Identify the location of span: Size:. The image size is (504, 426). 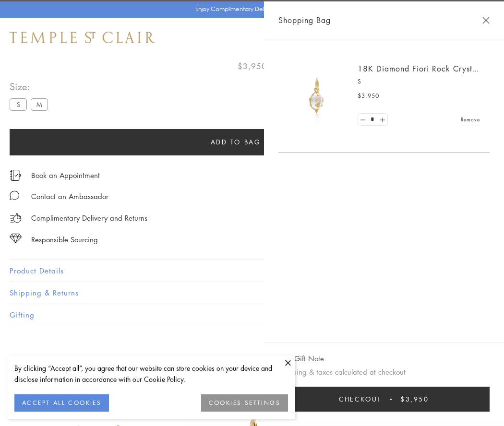
(31, 86).